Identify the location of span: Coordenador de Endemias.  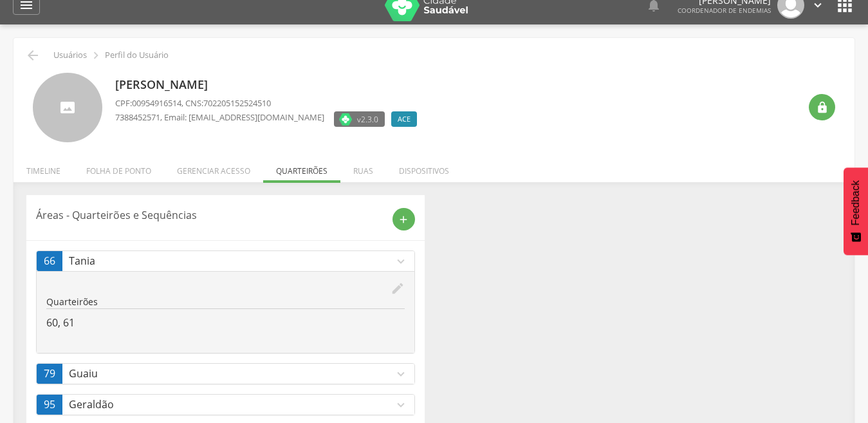
(724, 10).